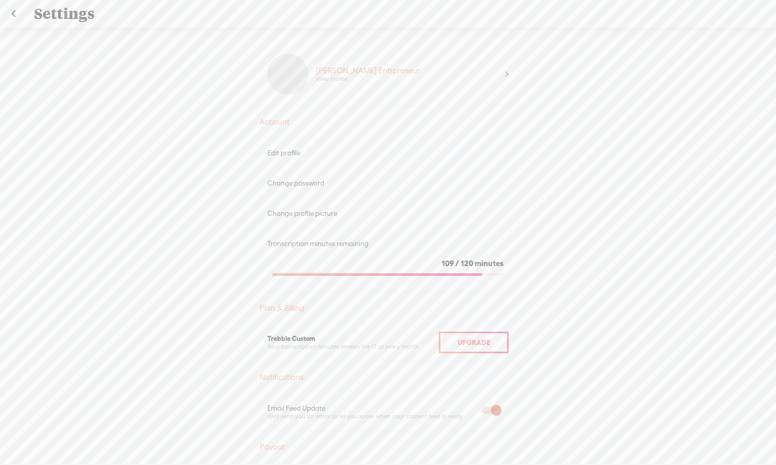  I want to click on div: Plan & Billing, so click(388, 308).